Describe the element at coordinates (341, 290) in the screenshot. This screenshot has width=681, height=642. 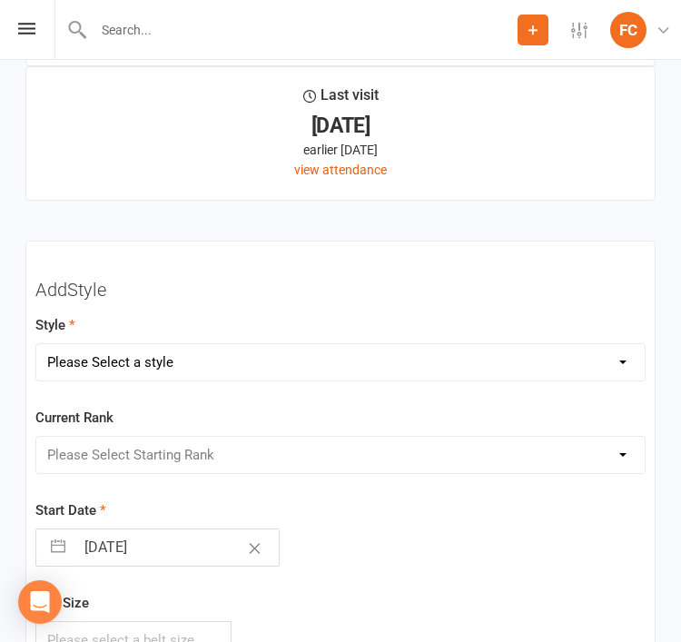
I see `h3: Add Style` at that location.